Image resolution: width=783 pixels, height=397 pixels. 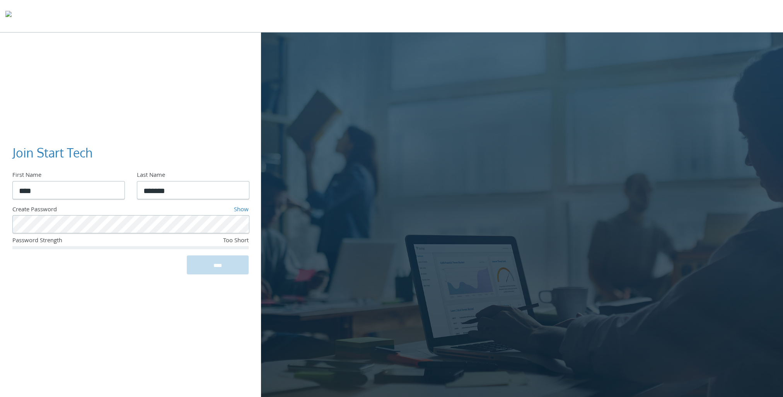 I want to click on a: Show, so click(x=241, y=210).